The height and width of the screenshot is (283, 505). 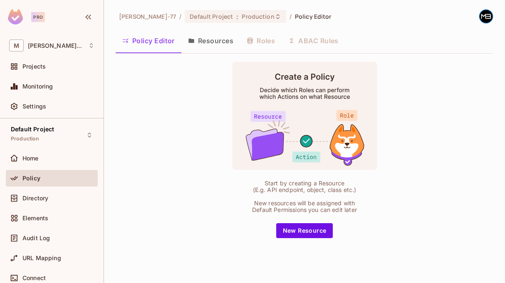 I want to click on span: M, so click(x=16, y=45).